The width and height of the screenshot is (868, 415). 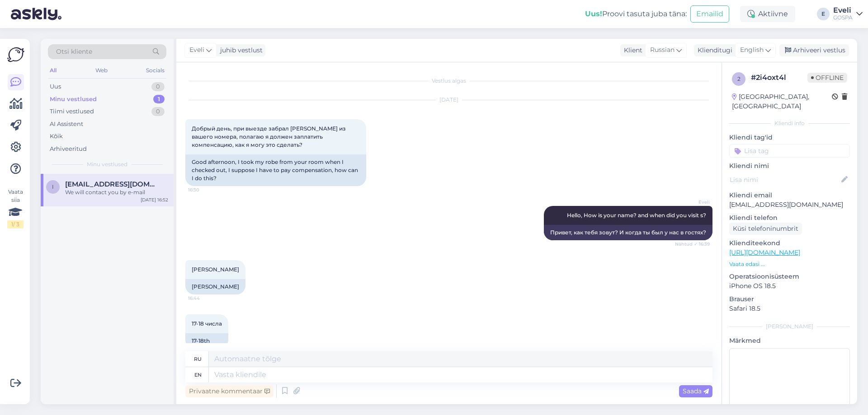 I want to click on p: iPhone OS 18.5, so click(x=789, y=286).